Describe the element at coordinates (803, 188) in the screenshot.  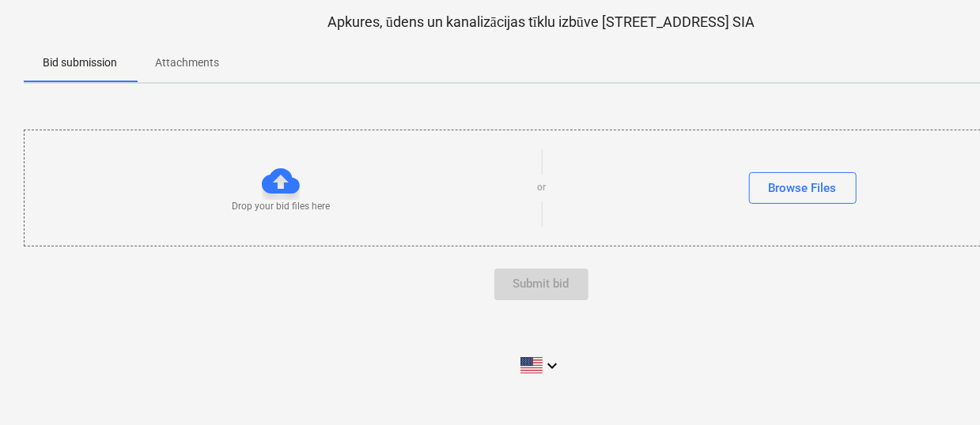
I see `button: Browse Files` at that location.